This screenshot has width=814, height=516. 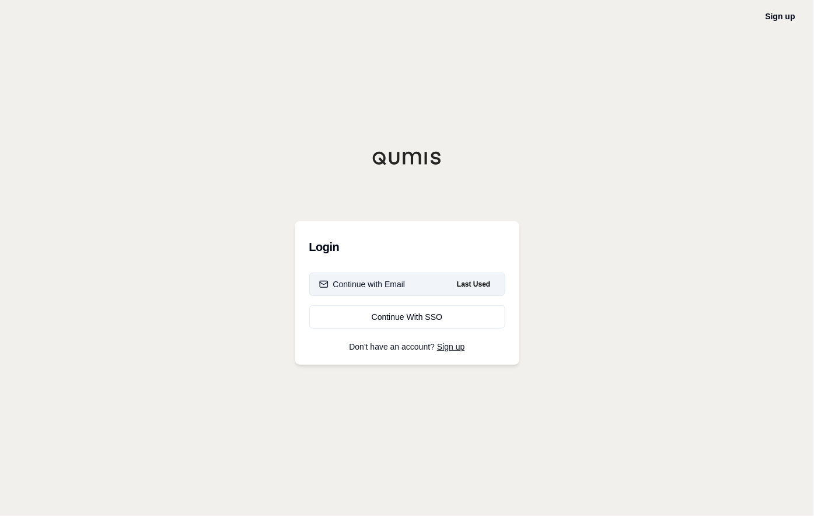 I want to click on button: Continue with EmailLast Used, so click(x=407, y=284).